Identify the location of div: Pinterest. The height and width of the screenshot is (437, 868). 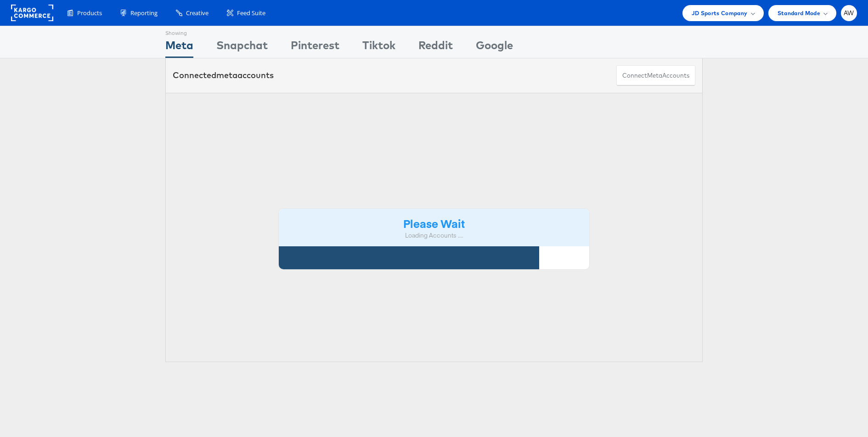
(315, 48).